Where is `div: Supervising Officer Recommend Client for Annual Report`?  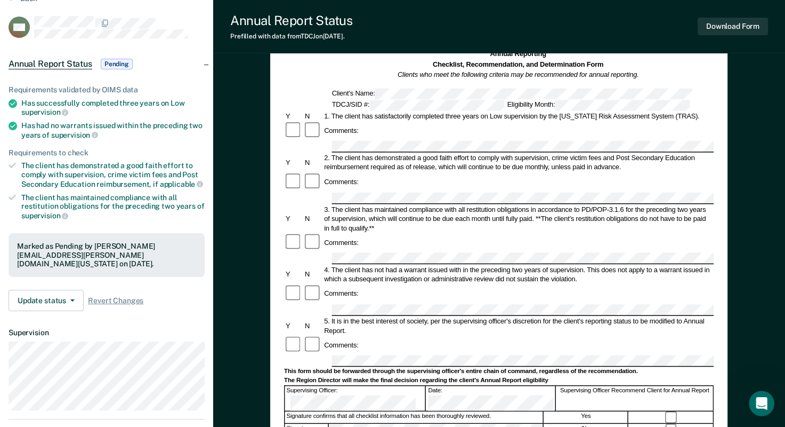
div: Supervising Officer Recommend Client for Annual Report is located at coordinates (635, 398).